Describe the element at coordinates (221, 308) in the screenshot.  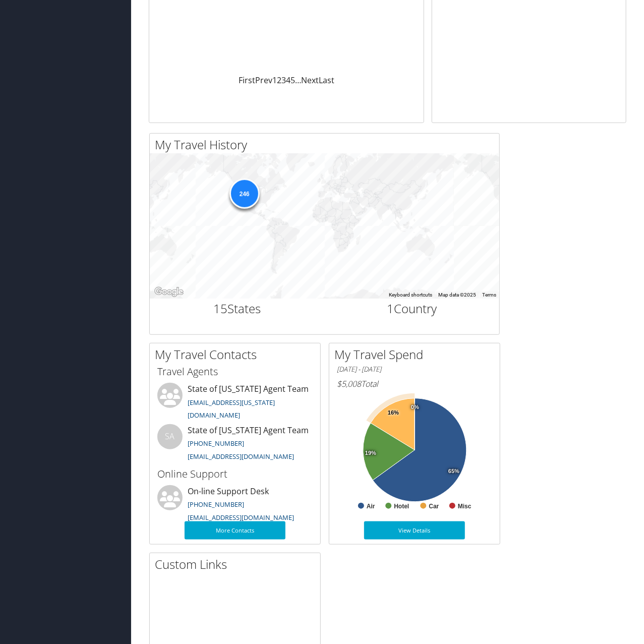
I see `span: 15` at that location.